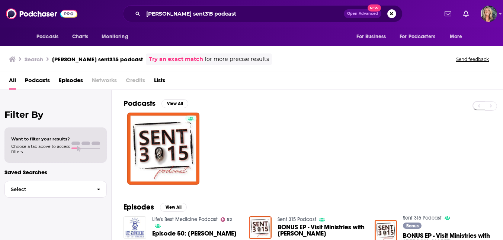  What do you see at coordinates (80, 37) in the screenshot?
I see `a: Charts` at bounding box center [80, 37].